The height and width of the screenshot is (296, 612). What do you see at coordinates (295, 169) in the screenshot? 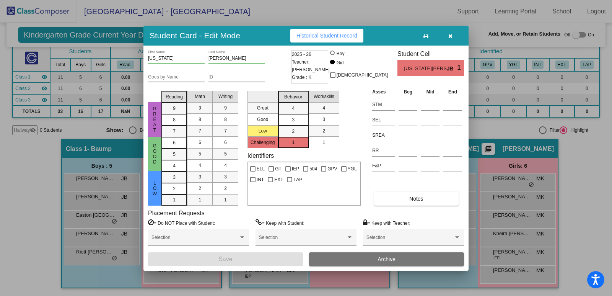
I see `span: IEP` at bounding box center [295, 169].